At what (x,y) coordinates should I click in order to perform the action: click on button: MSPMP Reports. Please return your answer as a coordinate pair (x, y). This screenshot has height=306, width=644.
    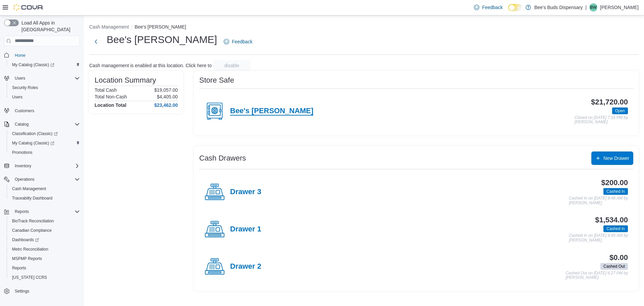
    Looking at the image, I should click on (45, 258).